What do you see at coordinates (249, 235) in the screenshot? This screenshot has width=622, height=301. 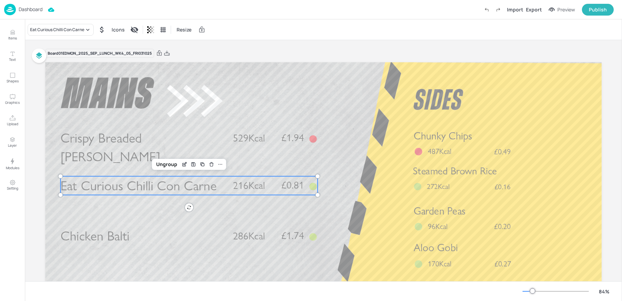 I see `span: 286Kcal` at bounding box center [249, 235].